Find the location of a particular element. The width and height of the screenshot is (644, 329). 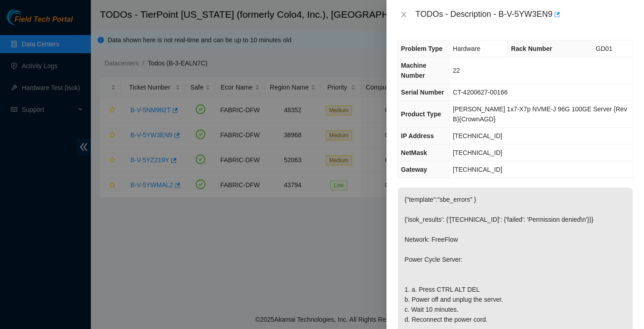

span: Serial Number is located at coordinates (422, 92).